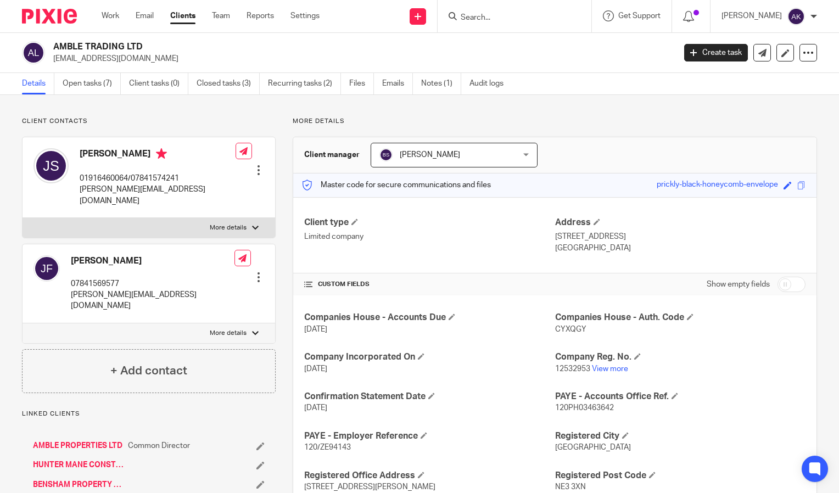 The width and height of the screenshot is (839, 493). What do you see at coordinates (490, 83) in the screenshot?
I see `a: Audit logs` at bounding box center [490, 83].